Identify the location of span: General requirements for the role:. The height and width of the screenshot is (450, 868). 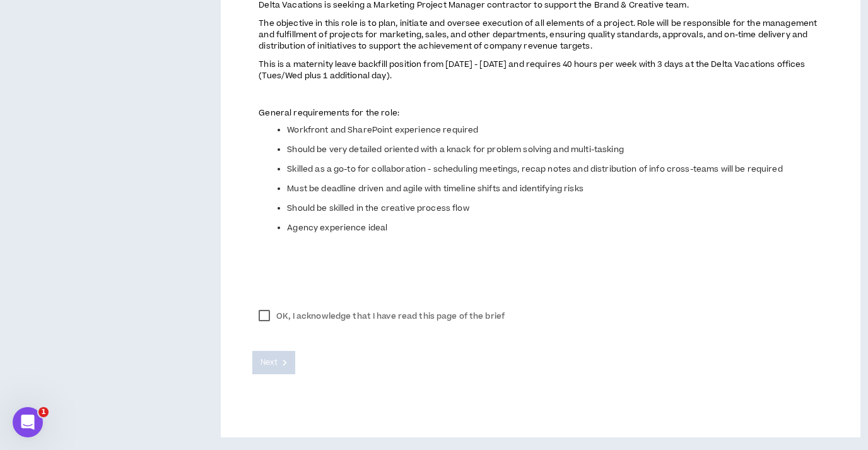
(329, 113).